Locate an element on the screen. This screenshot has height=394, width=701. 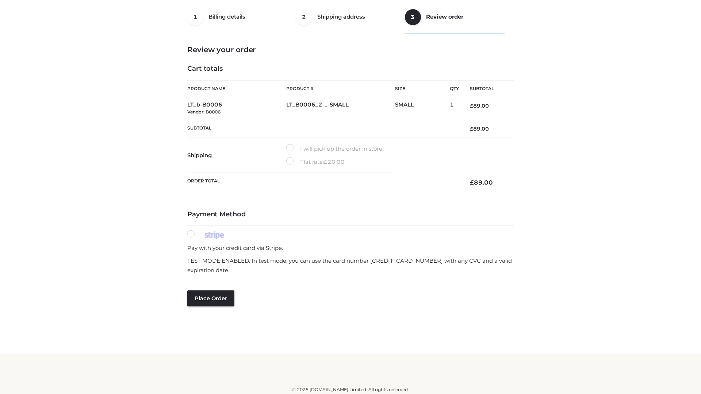
bdi: 20.00 is located at coordinates (334, 162).